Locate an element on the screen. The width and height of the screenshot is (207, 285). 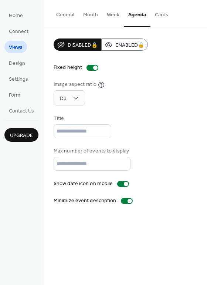
a: Settings is located at coordinates (19, 78).